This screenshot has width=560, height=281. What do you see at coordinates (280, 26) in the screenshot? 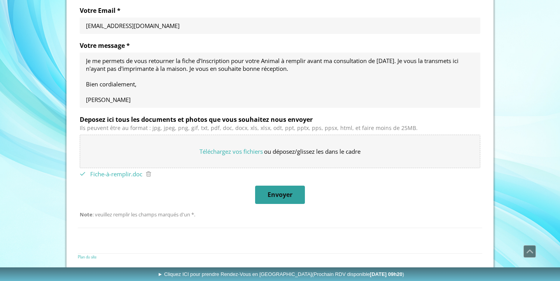
I see `input: Votre Email *` at bounding box center [280, 26].